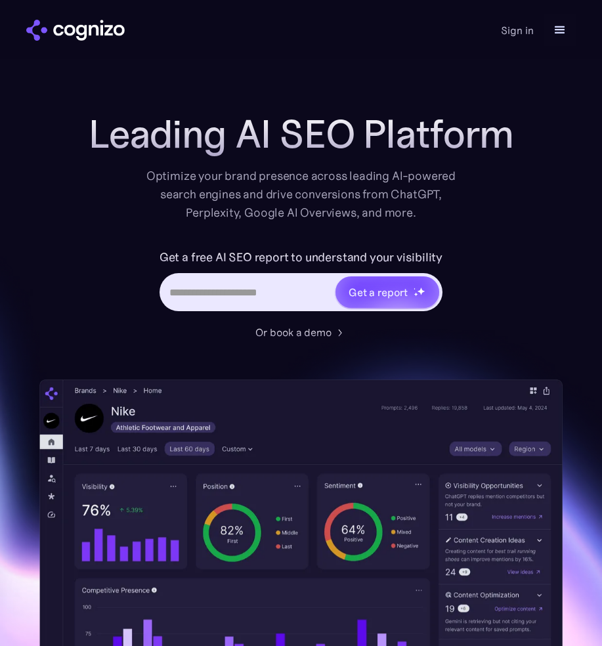  Describe the element at coordinates (75, 30) in the screenshot. I see `a: home` at that location.